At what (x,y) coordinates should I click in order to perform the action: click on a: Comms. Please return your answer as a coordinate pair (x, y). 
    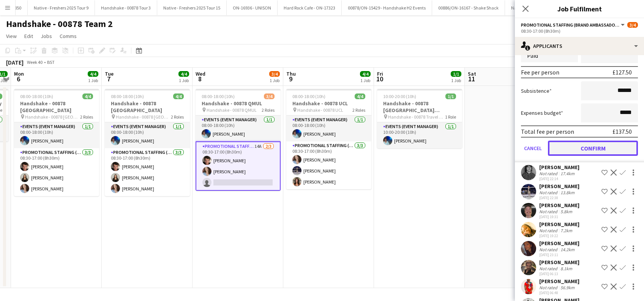
    Looking at the image, I should click on (68, 36).